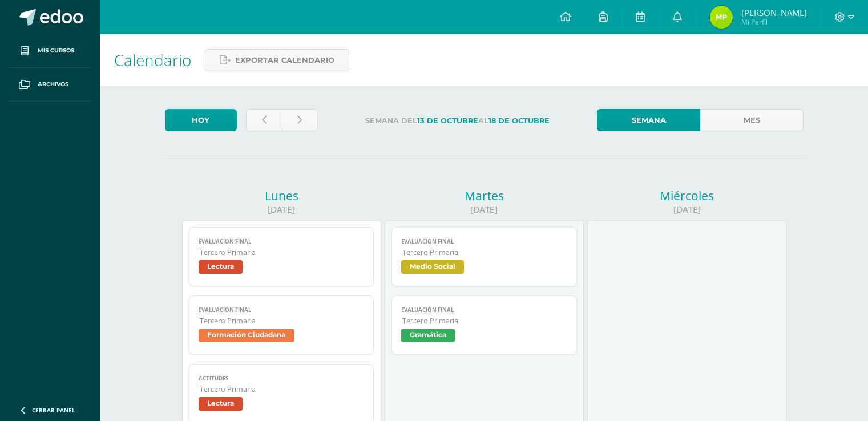 This screenshot has height=421, width=868. I want to click on span: Exportar calendario, so click(285, 60).